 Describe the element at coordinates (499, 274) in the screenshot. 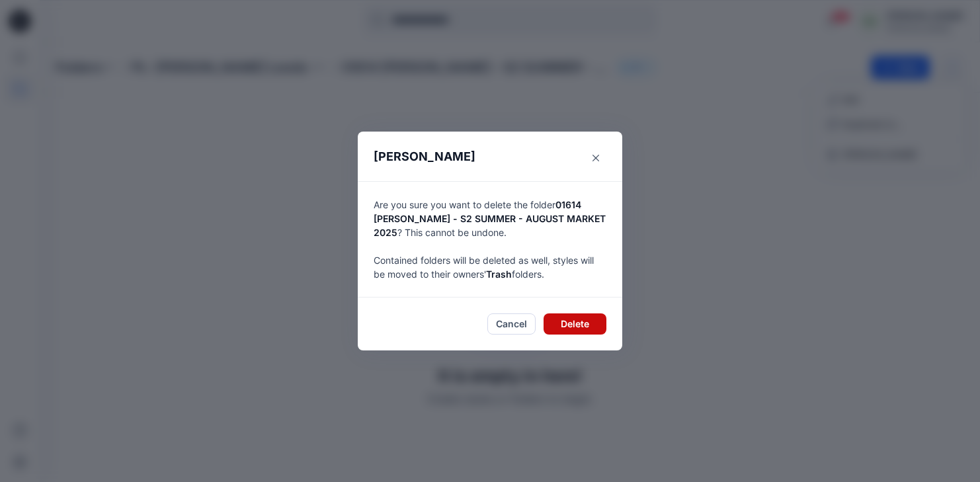

I see `span: Trash` at that location.